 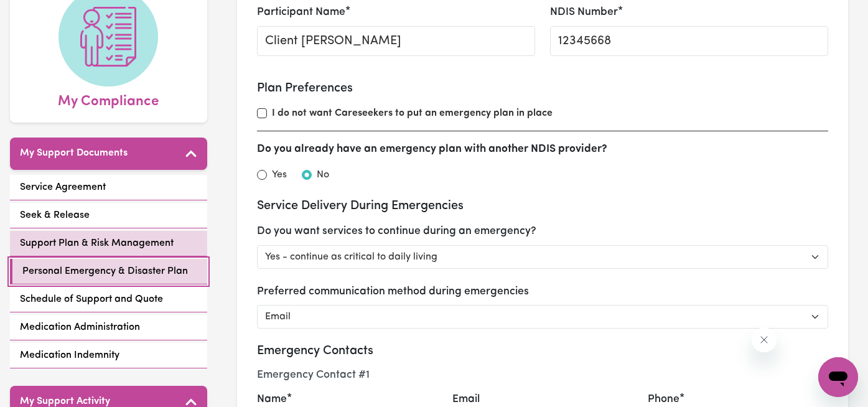 What do you see at coordinates (62, 187) in the screenshot?
I see `span: Service Agreement` at bounding box center [62, 187].